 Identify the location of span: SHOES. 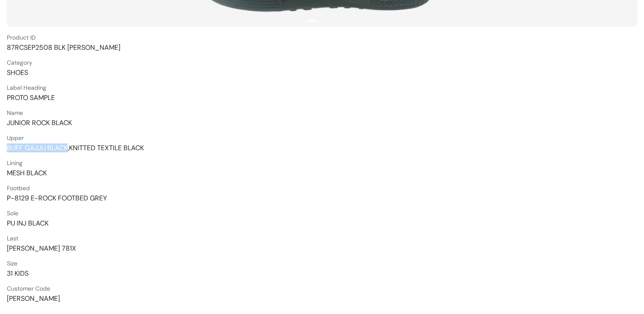
(322, 73).